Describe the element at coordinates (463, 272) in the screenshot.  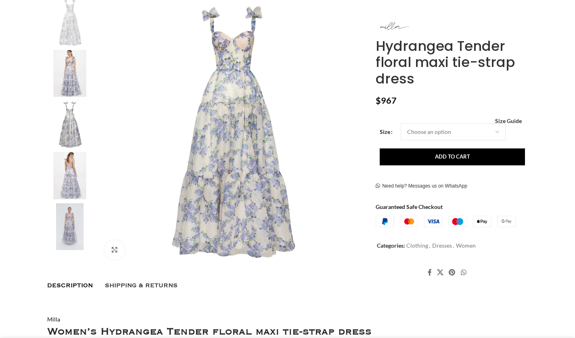
I see `a: WhatsApp social link` at that location.